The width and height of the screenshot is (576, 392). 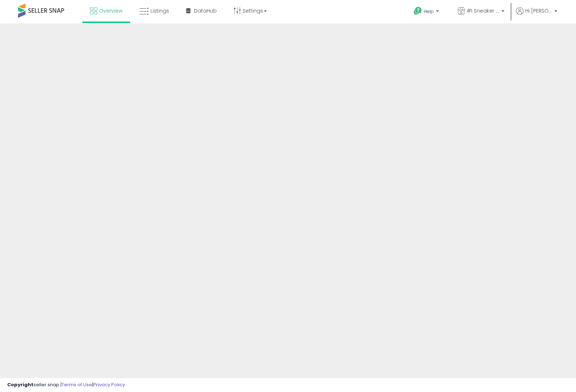 I want to click on span: DataHub, so click(x=205, y=11).